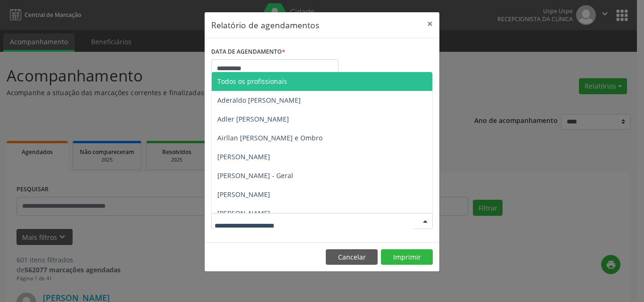 The width and height of the screenshot is (644, 302). What do you see at coordinates (252, 81) in the screenshot?
I see `span: Todos os profissionais` at bounding box center [252, 81].